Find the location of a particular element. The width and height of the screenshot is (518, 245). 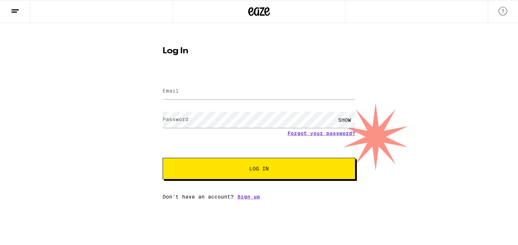

label: Email is located at coordinates (170, 91).